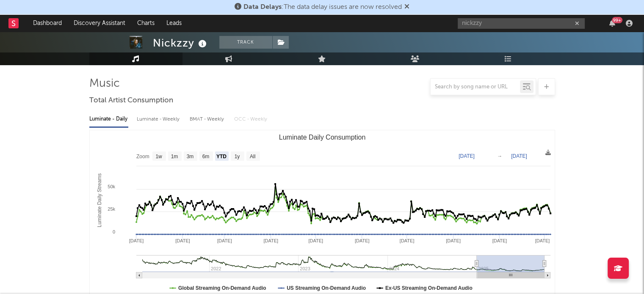 The image size is (644, 294). I want to click on text: 25k, so click(111, 209).